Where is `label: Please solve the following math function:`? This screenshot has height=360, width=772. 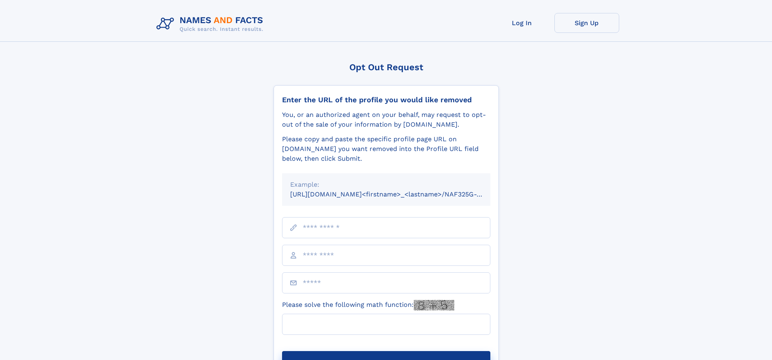 label: Please solve the following math function: is located at coordinates (368, 305).